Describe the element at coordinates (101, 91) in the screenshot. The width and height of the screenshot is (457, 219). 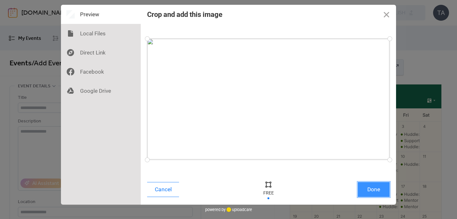
I see `div: Google Drive` at that location.